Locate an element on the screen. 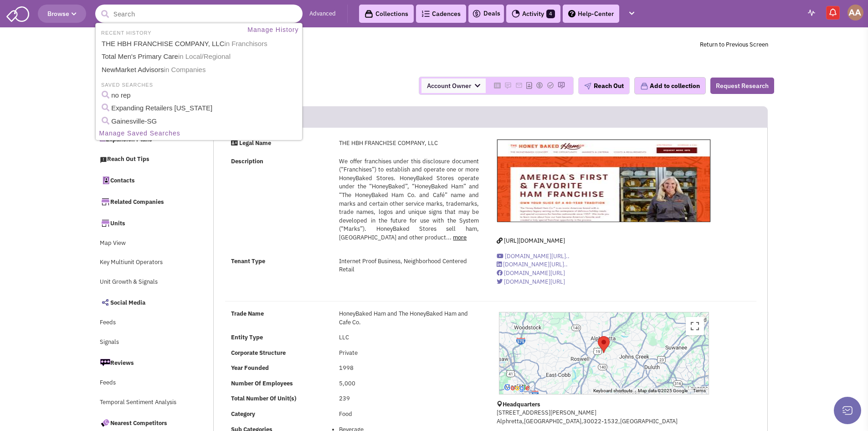  a: Units is located at coordinates (145, 223).